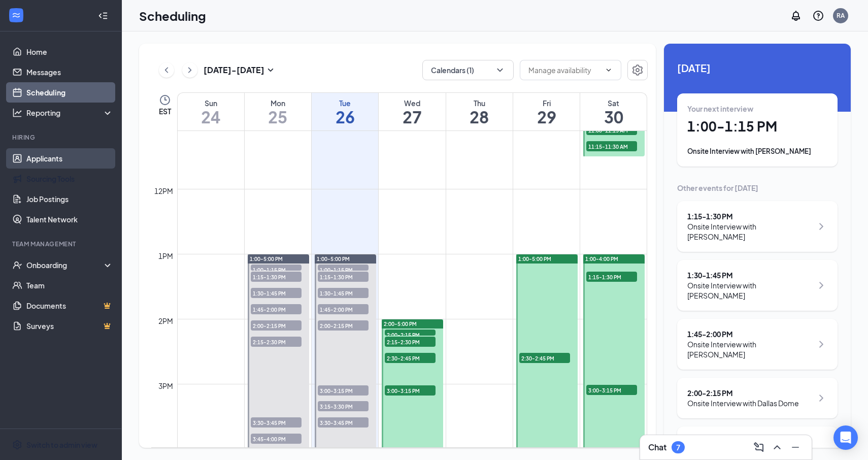  Describe the element at coordinates (479, 117) in the screenshot. I see `h1: 28` at that location.